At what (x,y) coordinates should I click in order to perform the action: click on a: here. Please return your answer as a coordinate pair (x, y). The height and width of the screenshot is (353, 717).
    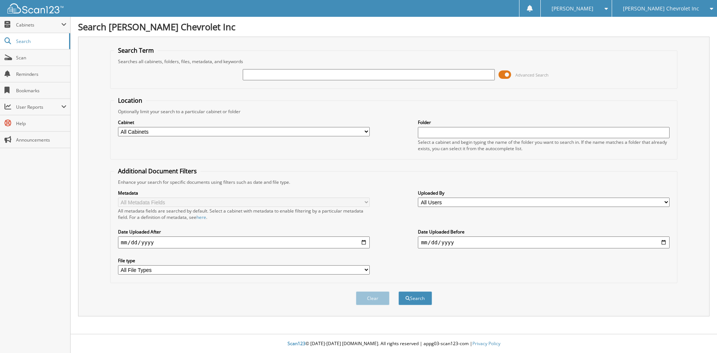
    Looking at the image, I should click on (201, 217).